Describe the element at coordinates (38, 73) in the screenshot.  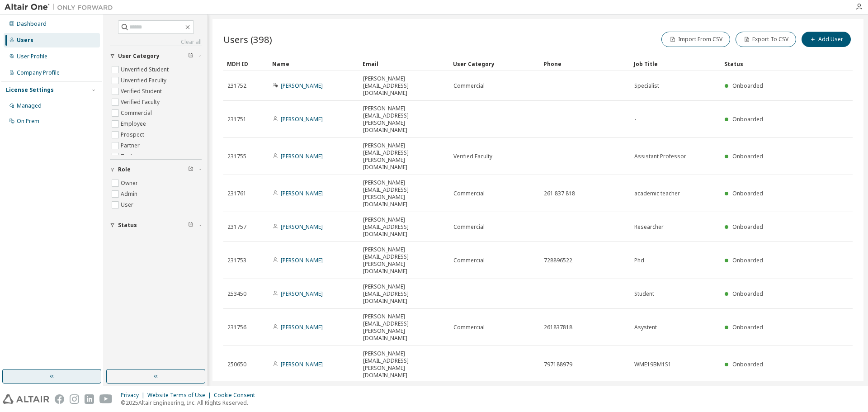
I see `div: Company Profile` at that location.